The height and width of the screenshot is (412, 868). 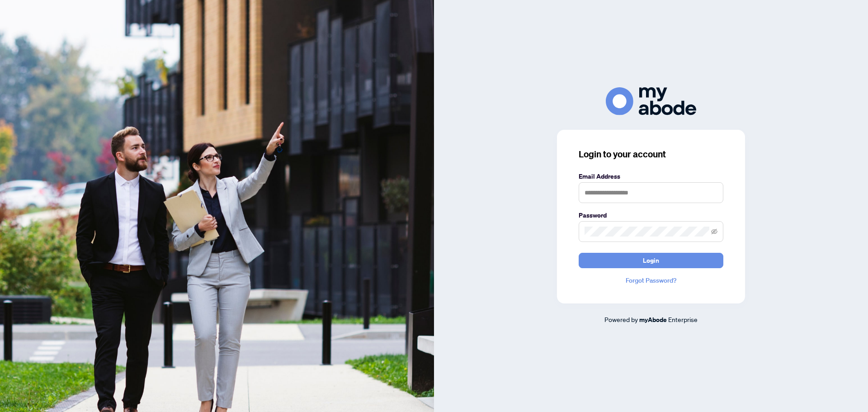 I want to click on img: ma-logo, so click(x=651, y=101).